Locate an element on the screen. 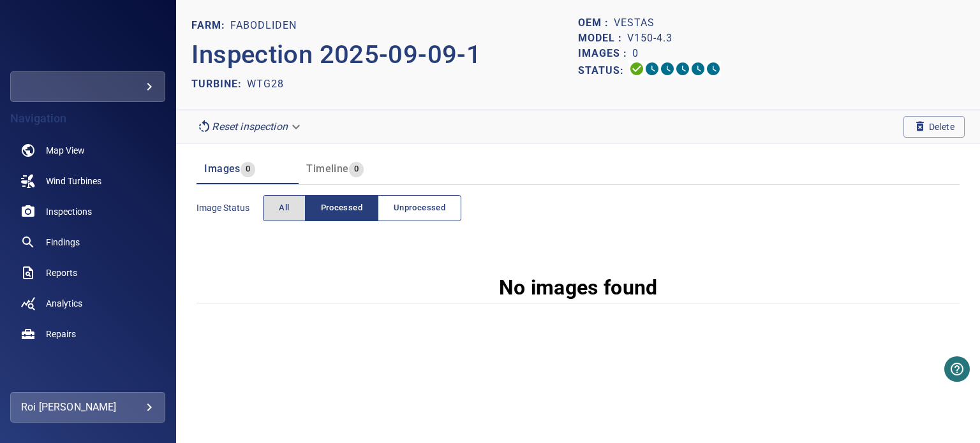 The width and height of the screenshot is (980, 443). a: analytics noActive is located at coordinates (87, 303).